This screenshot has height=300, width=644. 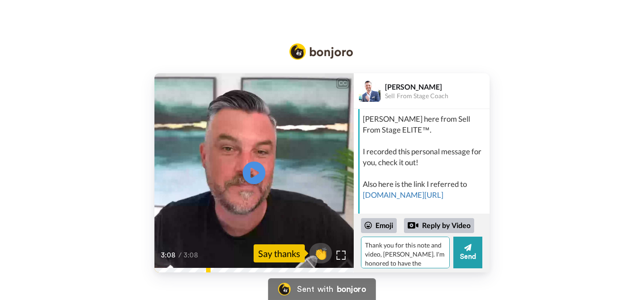 What do you see at coordinates (315, 289) in the screenshot?
I see `div: Sent with` at bounding box center [315, 289].